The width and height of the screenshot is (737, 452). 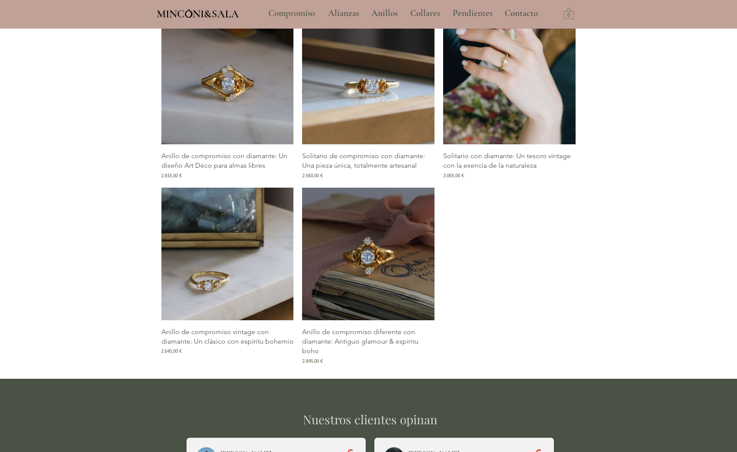 I want to click on a: Compromiso, so click(x=292, y=13).